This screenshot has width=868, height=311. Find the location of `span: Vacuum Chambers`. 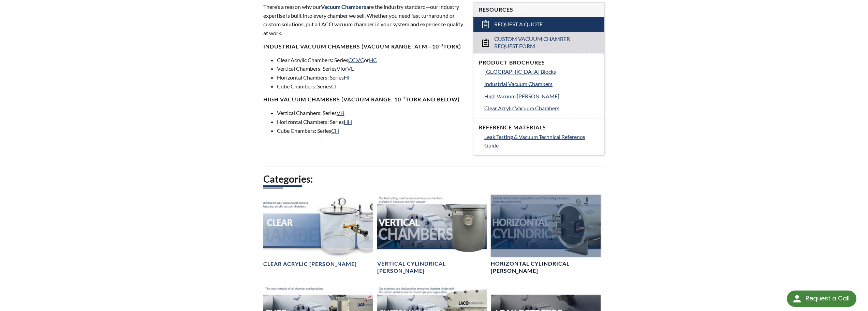

span: Vacuum Chambers is located at coordinates (343, 6).